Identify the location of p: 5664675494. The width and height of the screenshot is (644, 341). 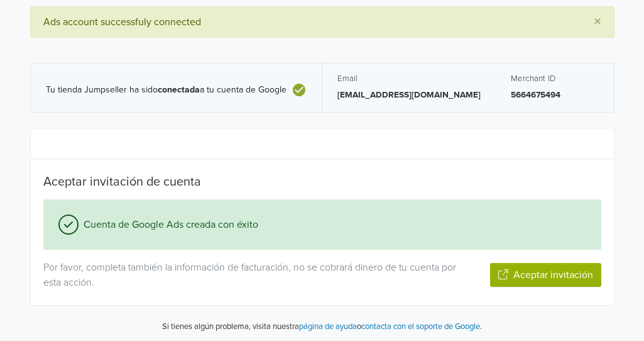
(554, 95).